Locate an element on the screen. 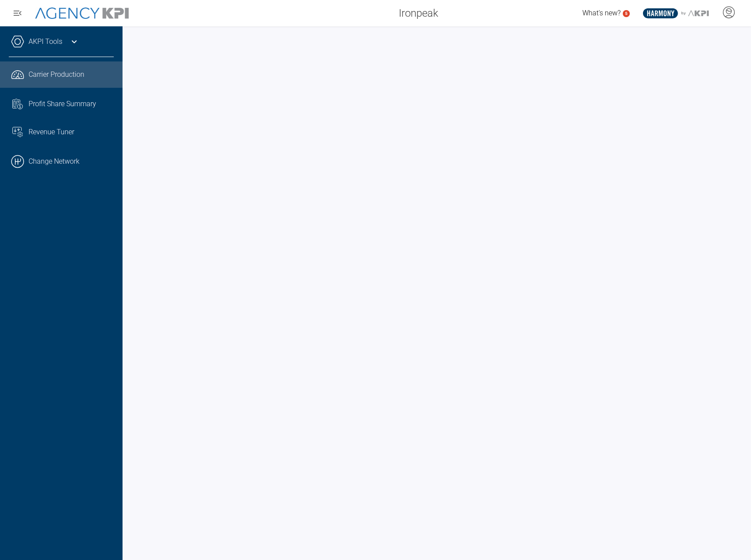  span: Carrier Production is located at coordinates (56, 75).